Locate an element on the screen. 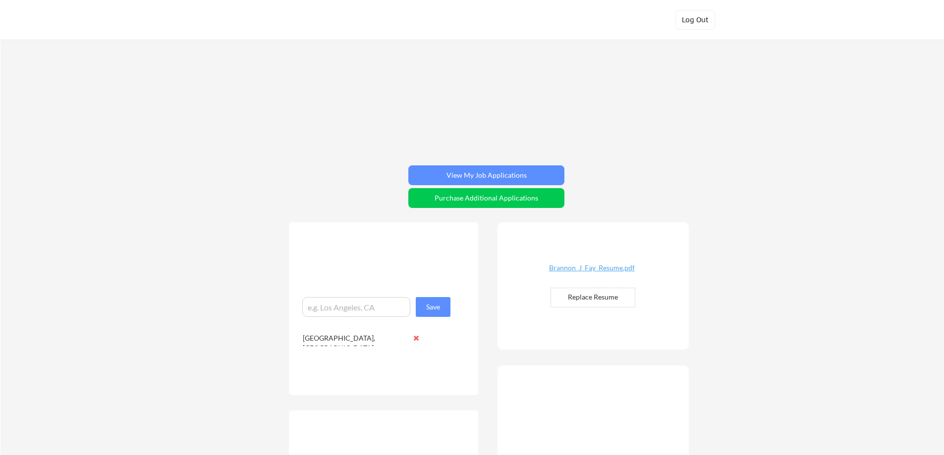  button: Purchase Additional Applications is located at coordinates (486, 198).